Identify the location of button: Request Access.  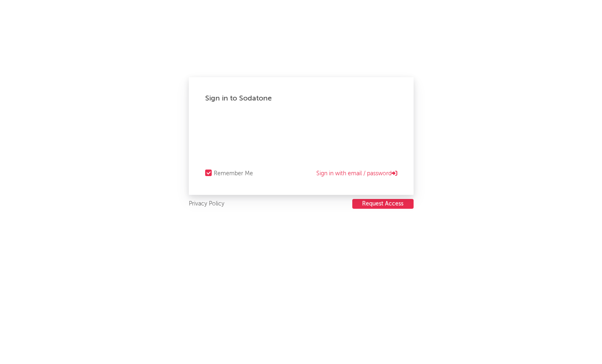
(383, 204).